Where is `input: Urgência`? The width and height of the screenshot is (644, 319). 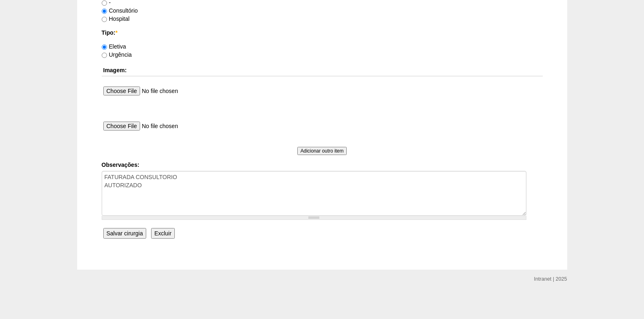 input: Urgência is located at coordinates (104, 55).